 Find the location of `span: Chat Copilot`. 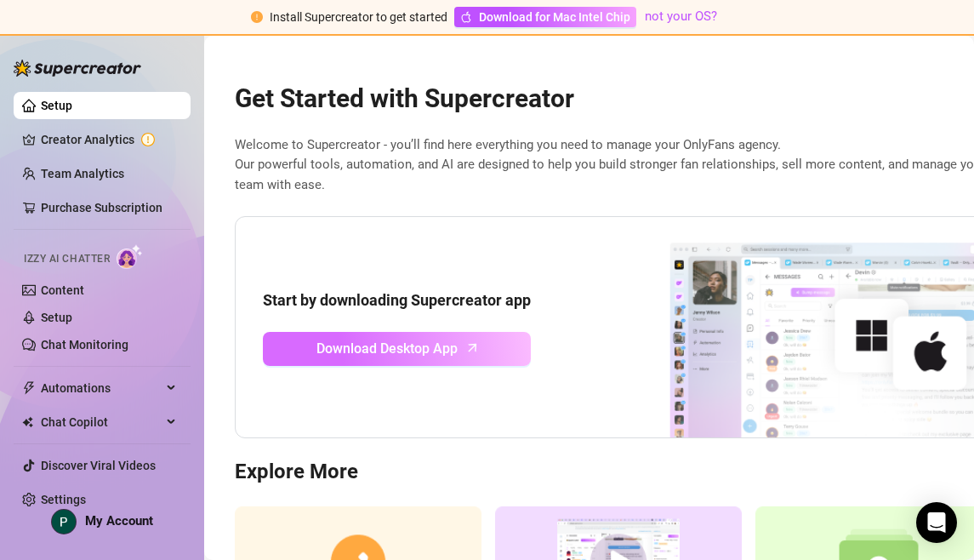

span: Chat Copilot is located at coordinates (102, 422).